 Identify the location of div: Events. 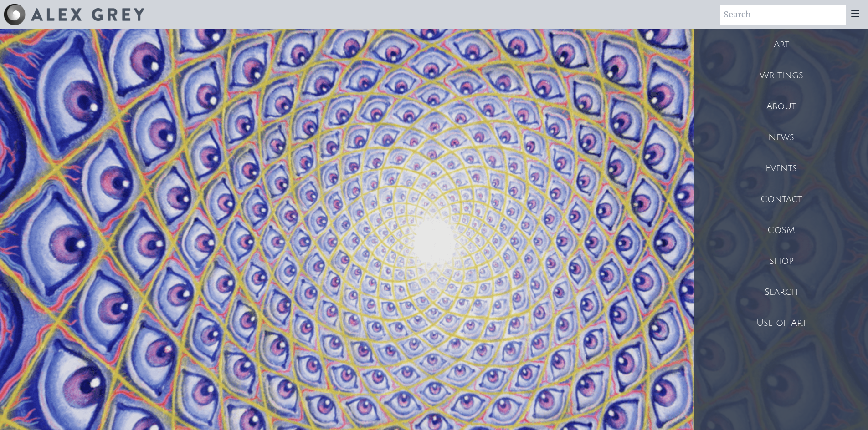
(781, 168).